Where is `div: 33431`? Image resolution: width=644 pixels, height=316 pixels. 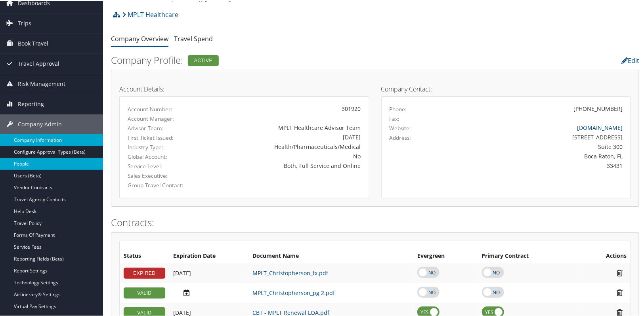 div: 33431 is located at coordinates (536, 165).